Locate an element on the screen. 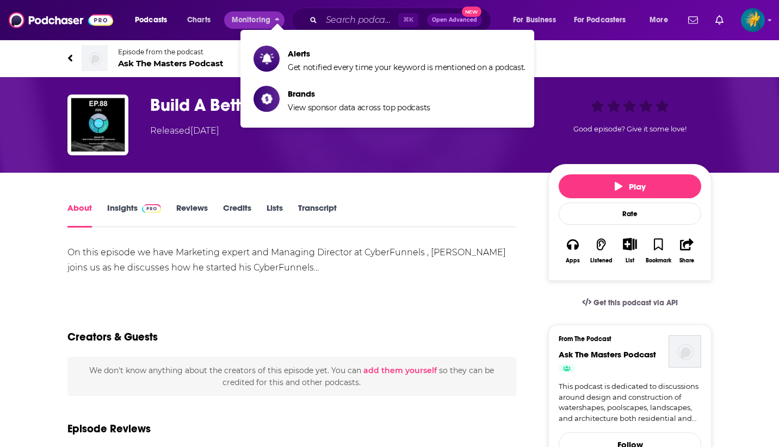  a: Charts is located at coordinates (198, 20).